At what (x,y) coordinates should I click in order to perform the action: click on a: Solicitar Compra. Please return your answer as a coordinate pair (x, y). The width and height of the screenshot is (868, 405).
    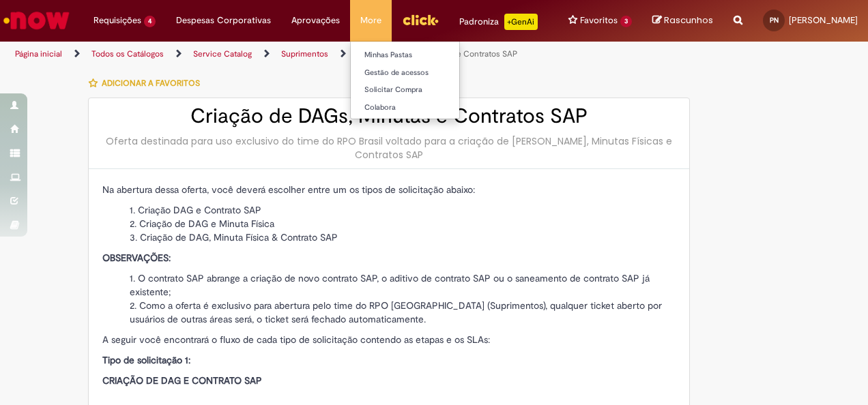
    Looking at the image, I should click on (425, 90).